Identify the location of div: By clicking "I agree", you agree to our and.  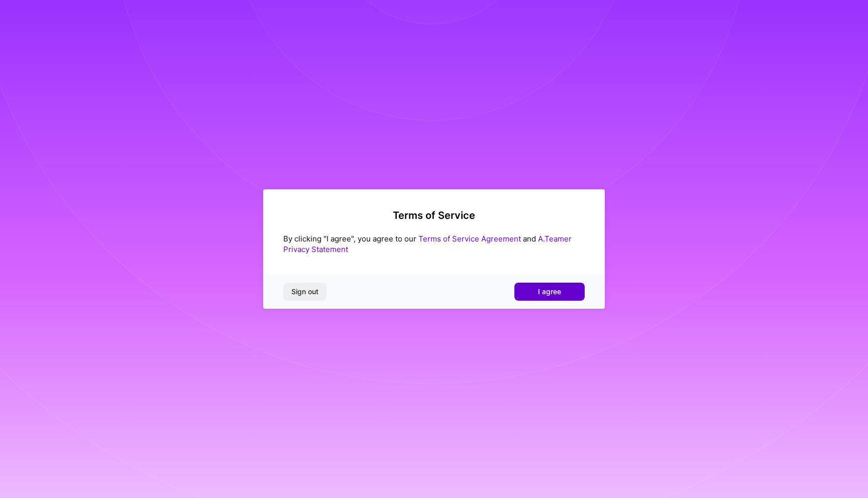
(434, 244).